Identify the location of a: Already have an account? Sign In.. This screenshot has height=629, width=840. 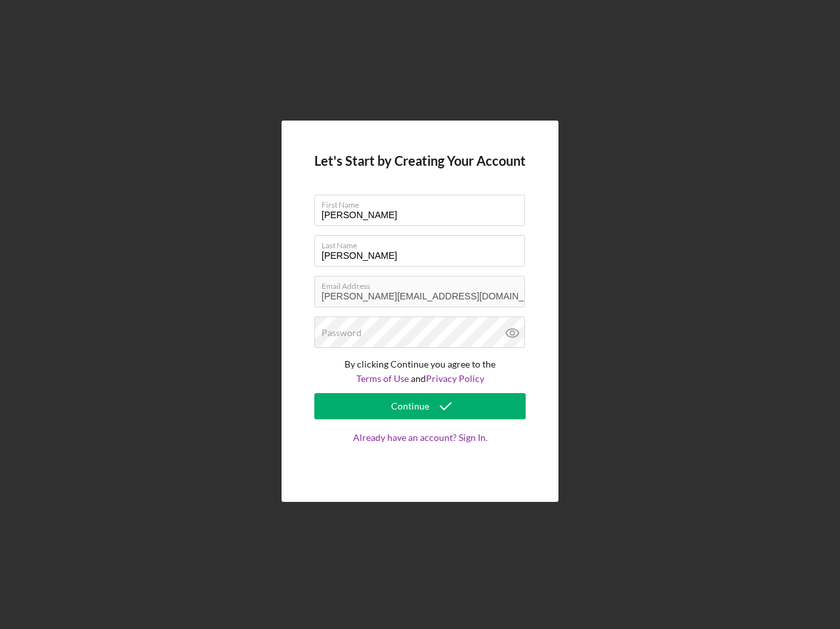
(420, 451).